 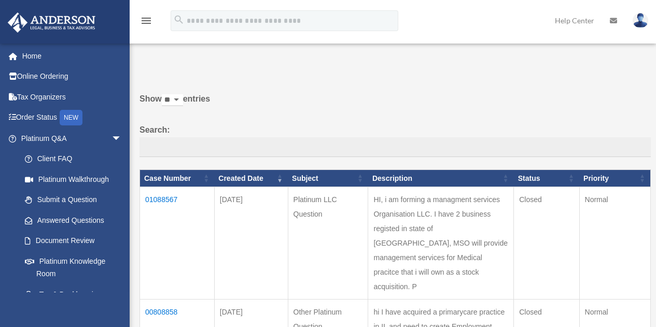 I want to click on th: Created Date: activate to sort column ascending, so click(x=251, y=178).